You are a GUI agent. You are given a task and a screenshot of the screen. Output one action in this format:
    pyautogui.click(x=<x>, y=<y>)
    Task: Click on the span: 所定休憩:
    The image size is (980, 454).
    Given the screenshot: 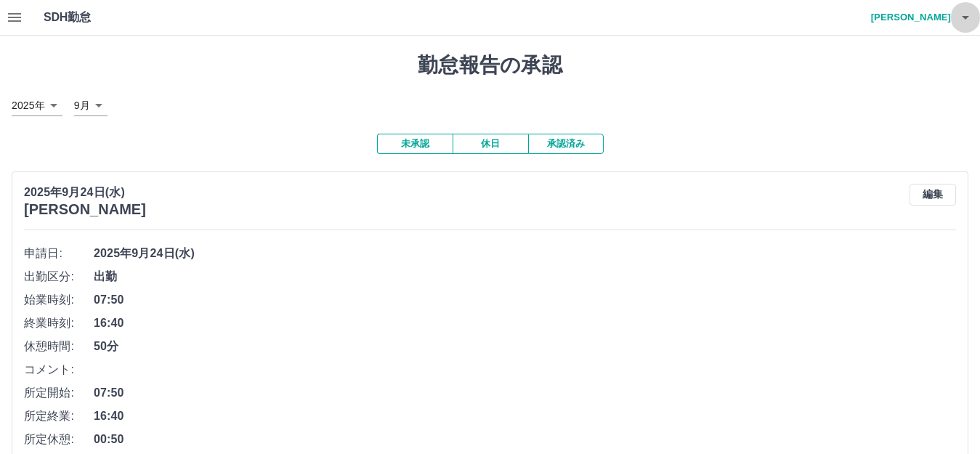 What is the action you would take?
    pyautogui.click(x=59, y=439)
    